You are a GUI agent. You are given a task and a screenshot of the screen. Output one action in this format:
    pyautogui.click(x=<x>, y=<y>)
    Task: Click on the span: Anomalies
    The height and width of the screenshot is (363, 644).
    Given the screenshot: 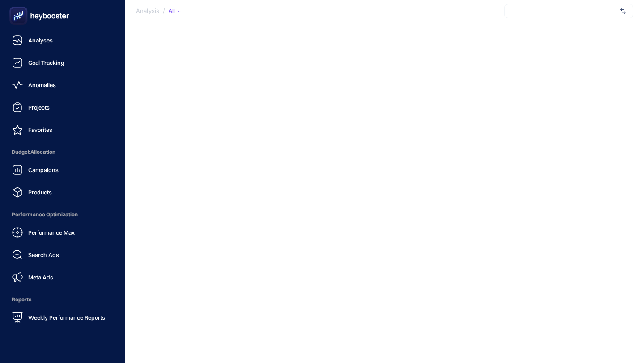 What is the action you would take?
    pyautogui.click(x=42, y=85)
    